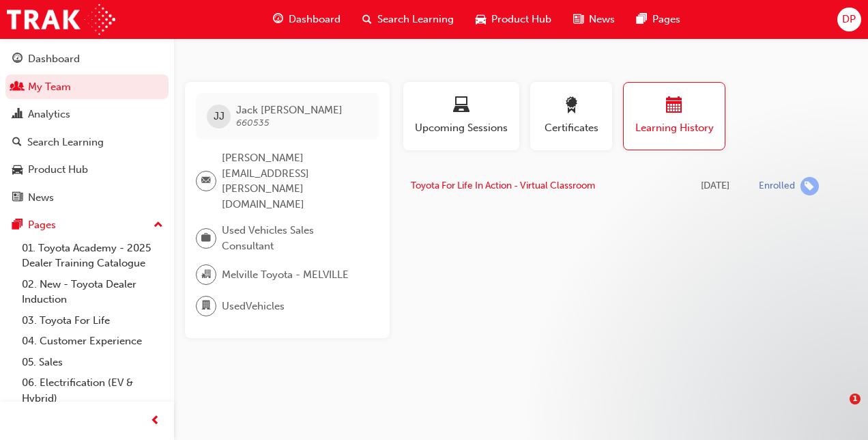 The height and width of the screenshot is (440, 868). I want to click on span: organisation-icon, so click(206, 274).